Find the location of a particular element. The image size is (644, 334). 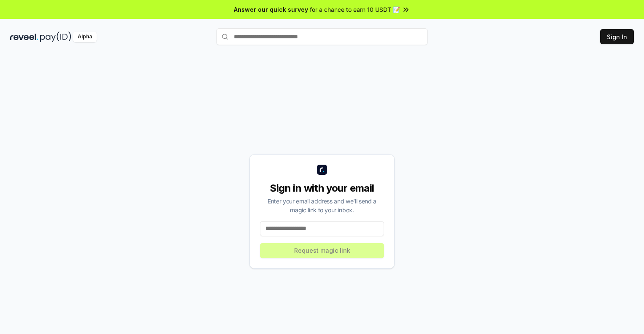

img: pay_id is located at coordinates (56, 37).